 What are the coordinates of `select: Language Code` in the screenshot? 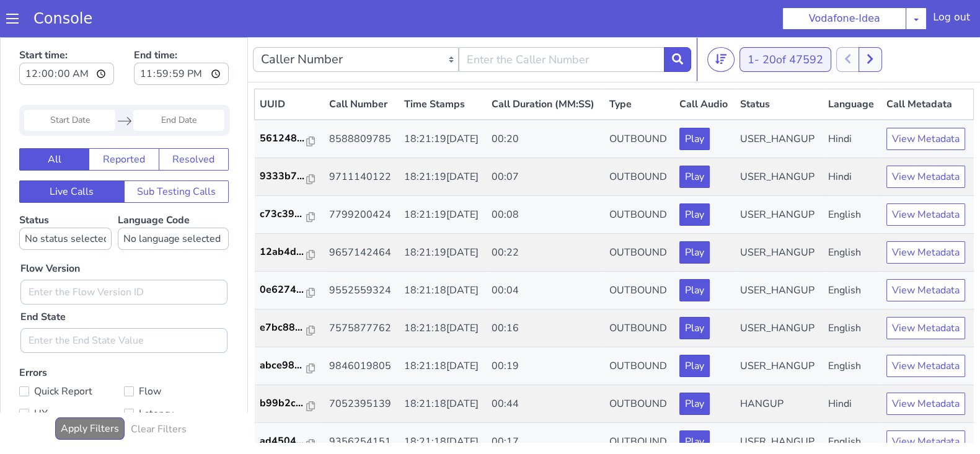 It's located at (173, 201).